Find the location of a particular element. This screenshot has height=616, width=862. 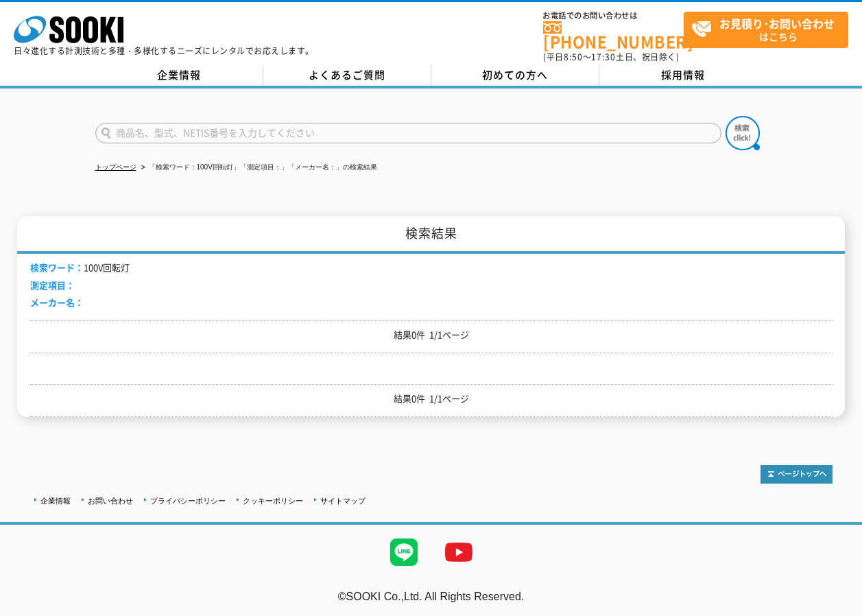

img: トップページへ is located at coordinates (796, 474).